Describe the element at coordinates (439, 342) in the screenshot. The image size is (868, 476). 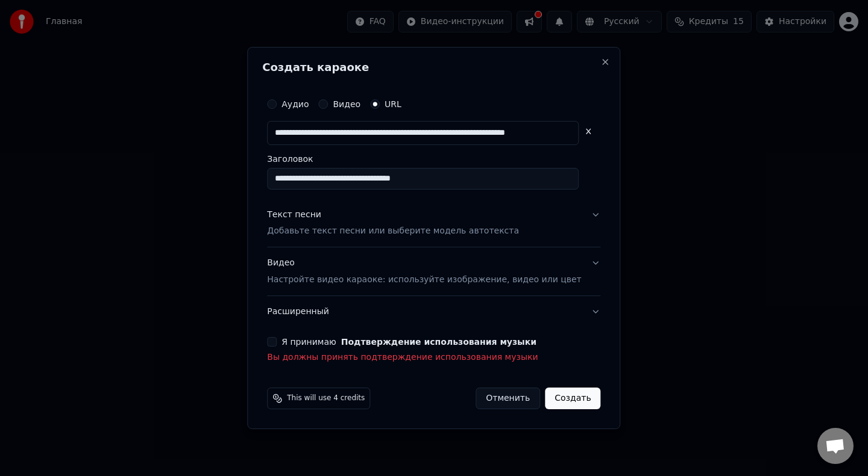
I see `button: Я принимаю` at that location.